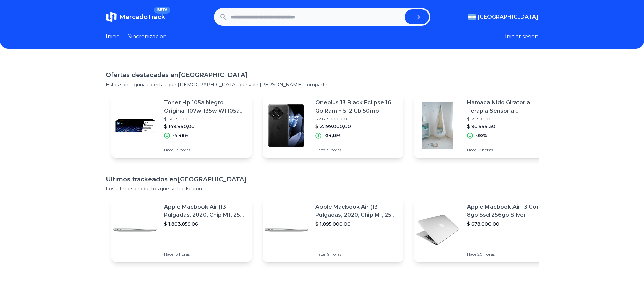  I want to click on span: BETA, so click(162, 10).